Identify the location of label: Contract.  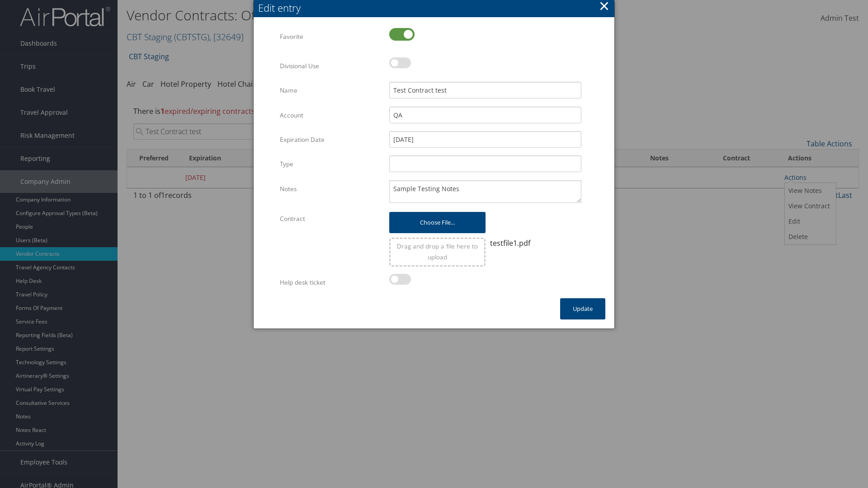
(331, 219).